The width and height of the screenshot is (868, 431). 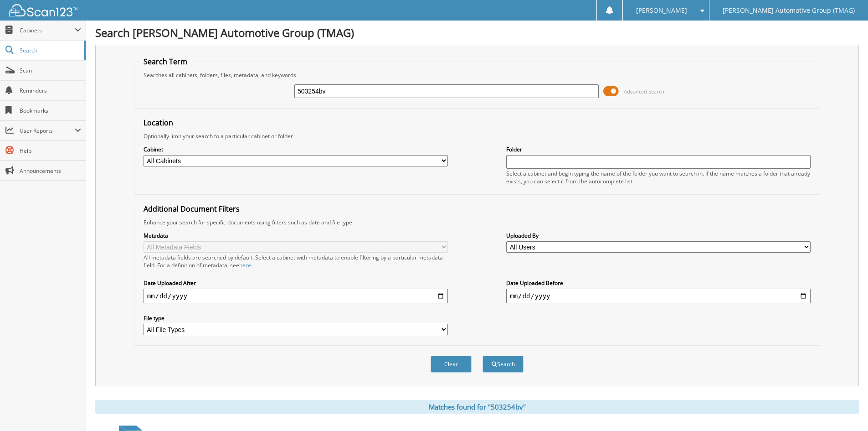 What do you see at coordinates (477, 222) in the screenshot?
I see `div: Enhance your search for specific documents using filters such as date and file type.` at bounding box center [477, 222].